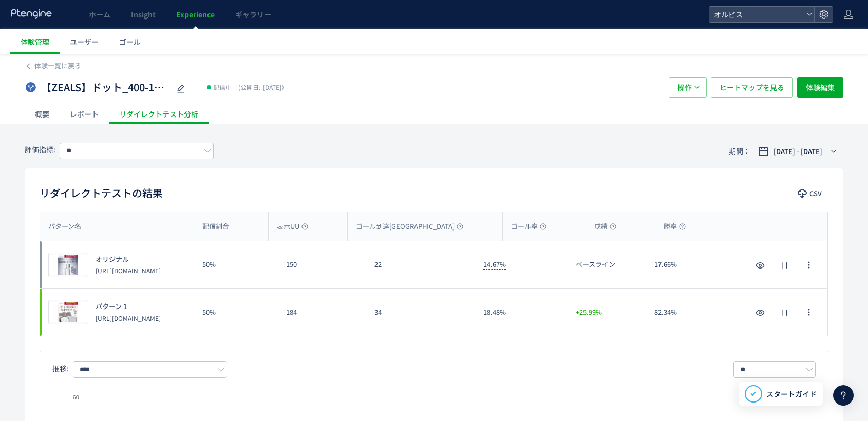  I want to click on span: 期間：, so click(739, 151).